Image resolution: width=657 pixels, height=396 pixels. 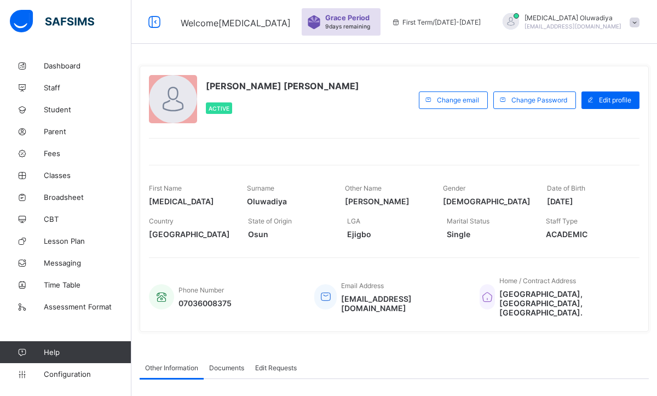 What do you see at coordinates (88, 131) in the screenshot?
I see `span: Parent` at bounding box center [88, 131].